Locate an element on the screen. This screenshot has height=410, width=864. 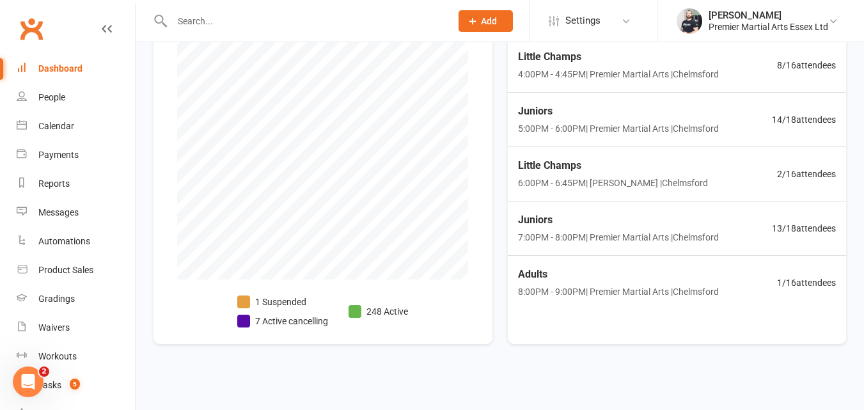
button: Add is located at coordinates (485, 21).